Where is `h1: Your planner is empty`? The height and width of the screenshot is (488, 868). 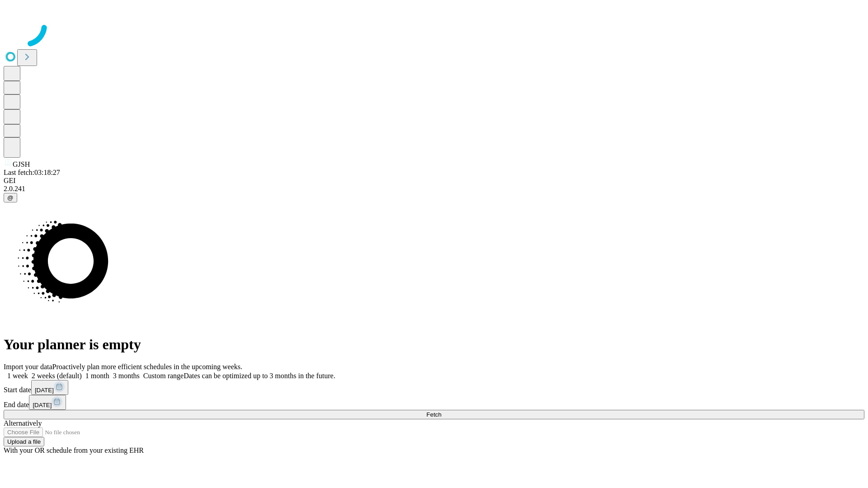 h1: Your planner is empty is located at coordinates (434, 345).